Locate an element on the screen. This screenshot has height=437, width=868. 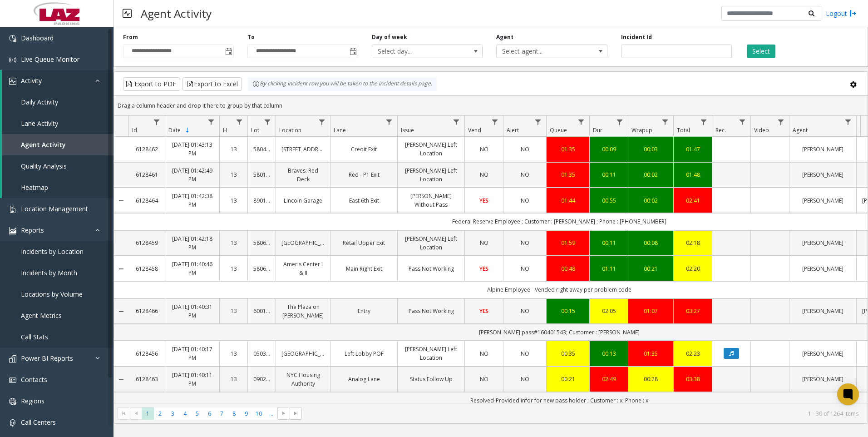
span: Page 7 is located at coordinates (222, 414).